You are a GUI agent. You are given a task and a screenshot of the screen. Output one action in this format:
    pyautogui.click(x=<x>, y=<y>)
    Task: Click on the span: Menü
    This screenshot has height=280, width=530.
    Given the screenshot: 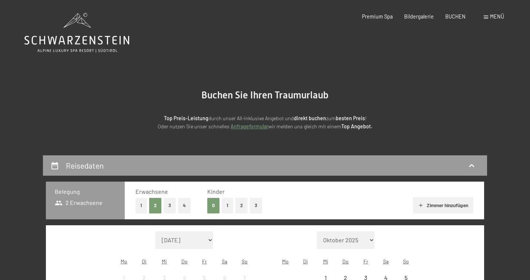 What is the action you would take?
    pyautogui.click(x=497, y=16)
    